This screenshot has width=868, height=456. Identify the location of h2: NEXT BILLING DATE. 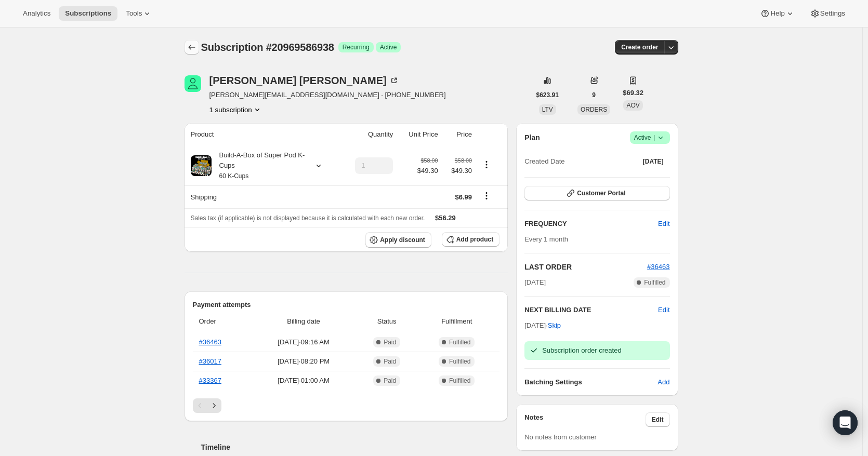
(591, 310).